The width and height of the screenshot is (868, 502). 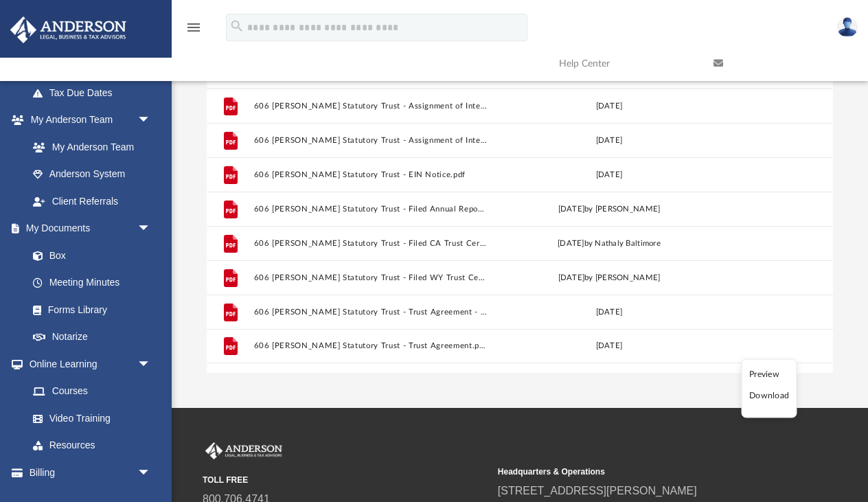 I want to click on a: Online Learningarrow_drop_down, so click(x=87, y=364).